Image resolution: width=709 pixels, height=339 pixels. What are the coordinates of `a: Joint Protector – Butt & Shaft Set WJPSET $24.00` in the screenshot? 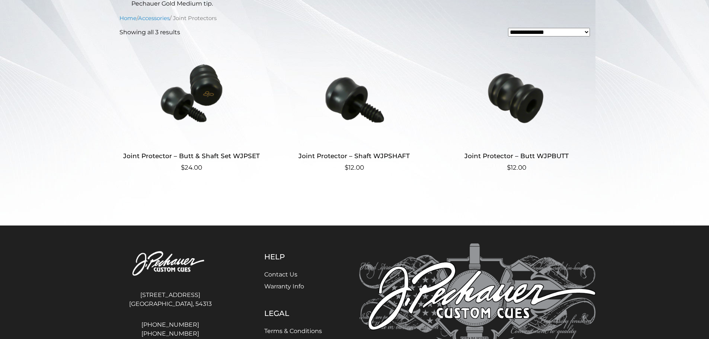 It's located at (192, 108).